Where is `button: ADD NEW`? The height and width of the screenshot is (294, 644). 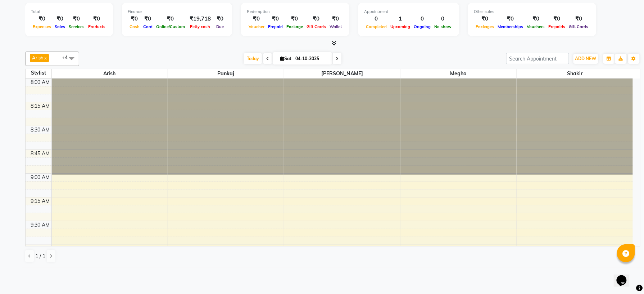 button: ADD NEW is located at coordinates (586, 58).